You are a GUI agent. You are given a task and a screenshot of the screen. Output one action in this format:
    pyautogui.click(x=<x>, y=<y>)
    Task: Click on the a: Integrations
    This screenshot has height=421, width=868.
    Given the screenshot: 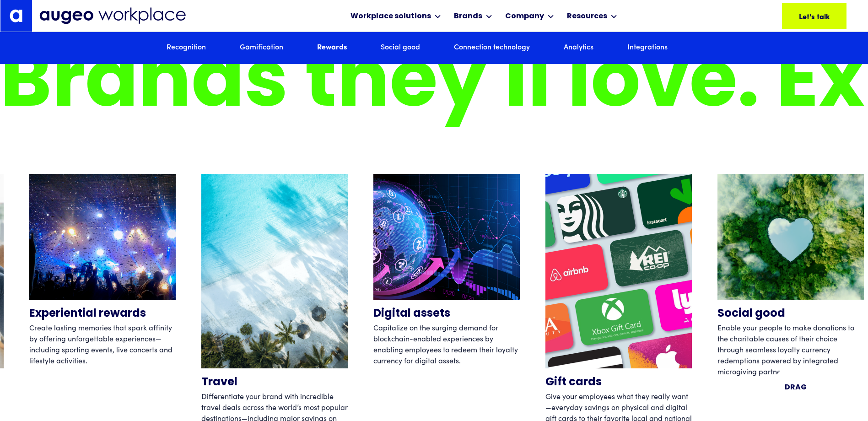 What is the action you would take?
    pyautogui.click(x=648, y=48)
    